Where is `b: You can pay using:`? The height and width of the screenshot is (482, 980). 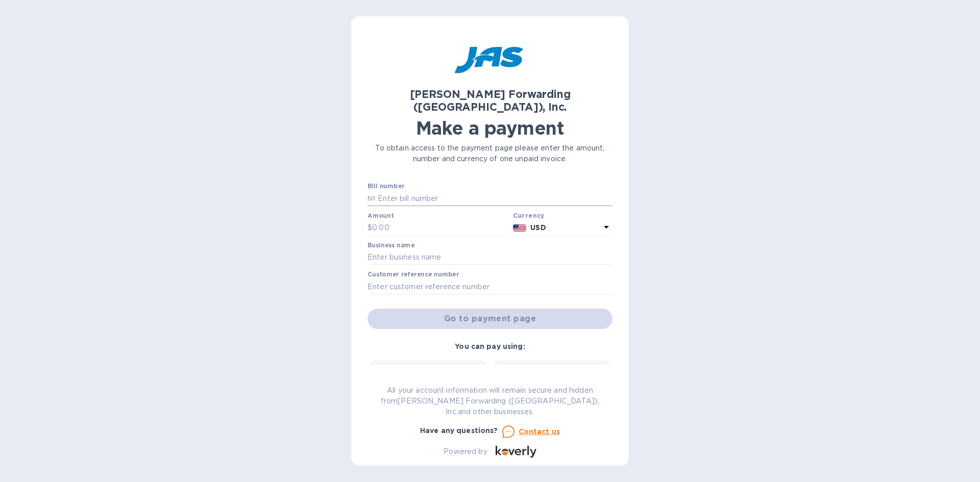 b: You can pay using: is located at coordinates (489, 347).